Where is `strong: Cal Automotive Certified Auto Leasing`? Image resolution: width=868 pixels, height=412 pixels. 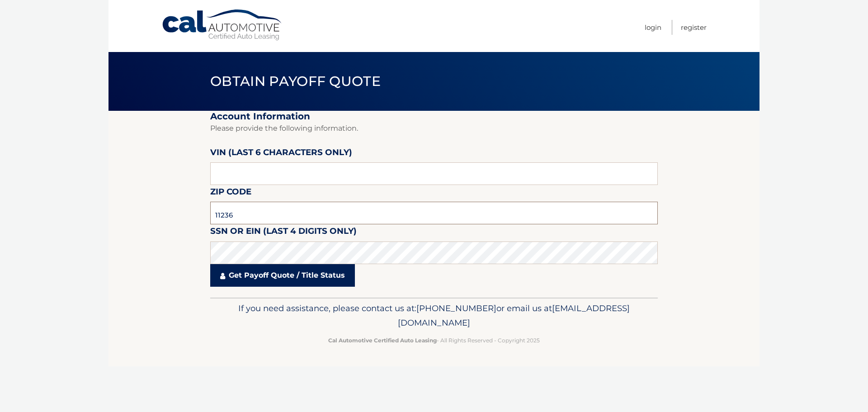
strong: Cal Automotive Certified Auto Leasing is located at coordinates (382, 340).